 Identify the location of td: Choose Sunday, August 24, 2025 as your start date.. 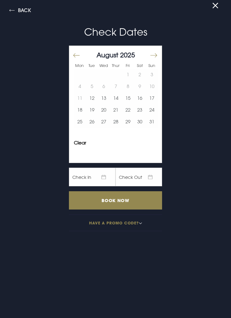
(151, 110).